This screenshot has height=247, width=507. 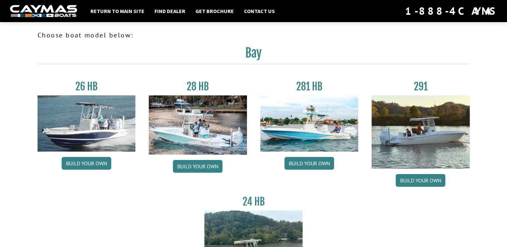 What do you see at coordinates (253, 202) in the screenshot?
I see `h3: 24 HB` at bounding box center [253, 202].